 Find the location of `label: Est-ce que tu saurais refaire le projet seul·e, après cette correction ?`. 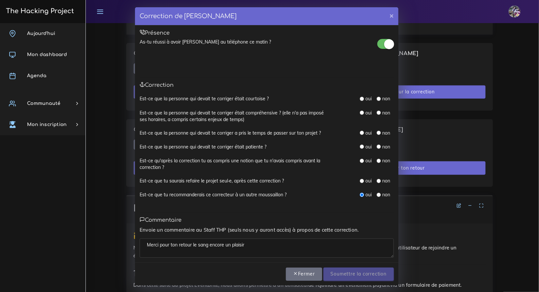

label: Est-ce que tu saurais refaire le projet seul·e, après cette correction ? is located at coordinates (211, 181).